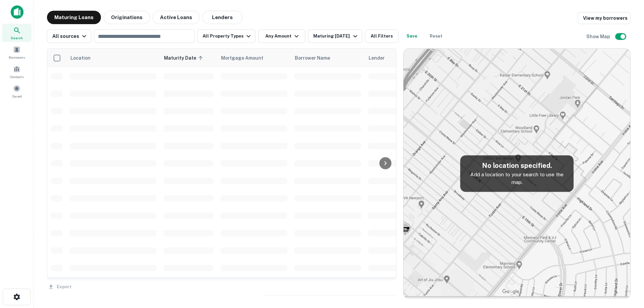 This screenshot has width=644, height=308. I want to click on span: Saved, so click(17, 97).